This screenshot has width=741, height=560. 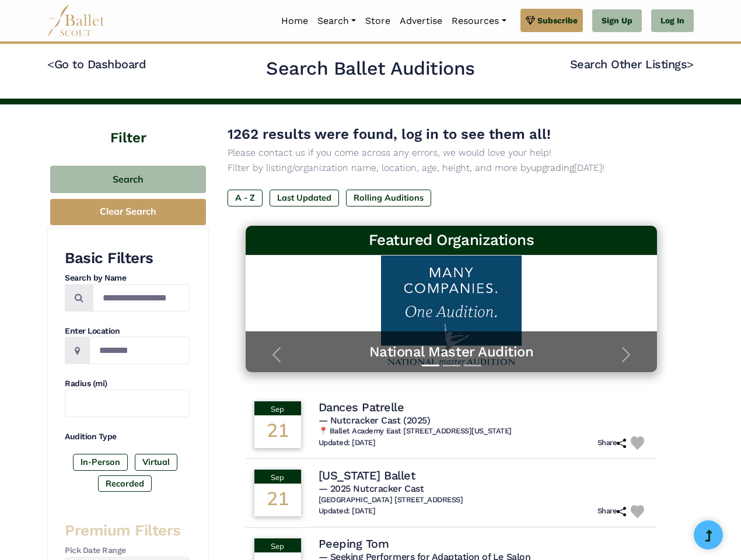 I want to click on h2: Search Ballet Auditions, so click(x=371, y=69).